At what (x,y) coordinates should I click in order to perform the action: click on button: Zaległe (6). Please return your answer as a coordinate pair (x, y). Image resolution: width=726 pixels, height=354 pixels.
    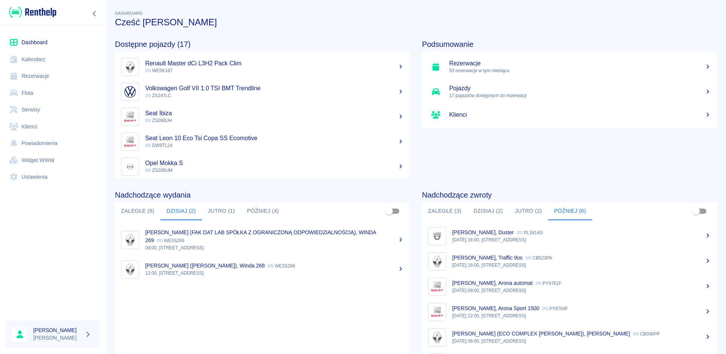
    Looking at the image, I should click on (138, 211).